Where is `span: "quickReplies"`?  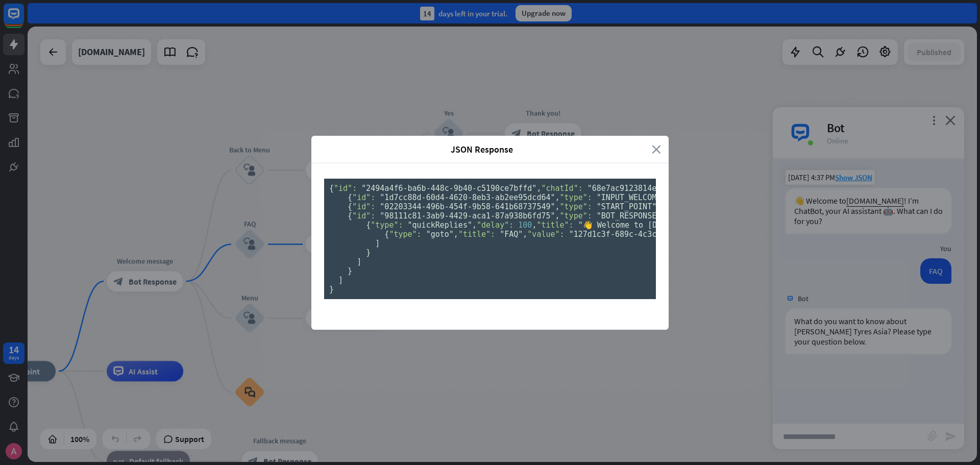
span: "quickReplies" is located at coordinates (440, 225).